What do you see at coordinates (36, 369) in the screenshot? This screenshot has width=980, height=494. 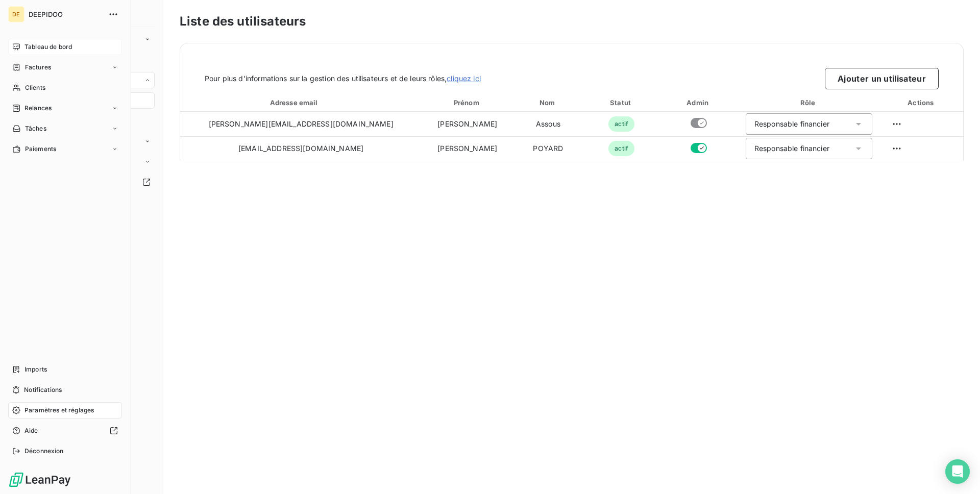 I see `span: Imports` at bounding box center [36, 369].